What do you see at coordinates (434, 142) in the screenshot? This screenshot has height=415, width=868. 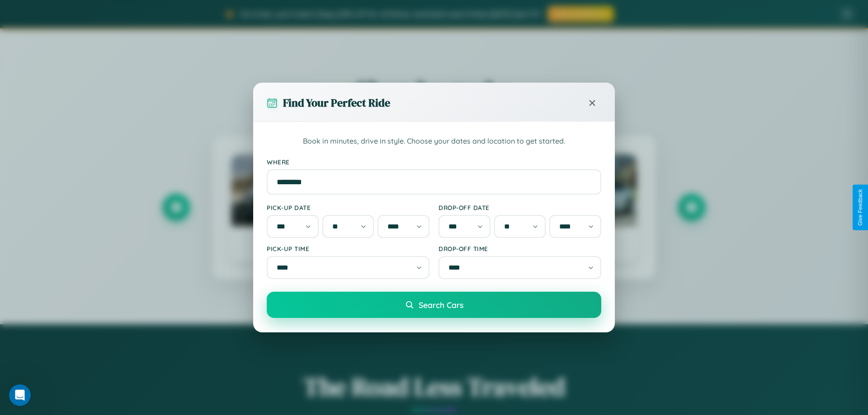 I see `p: Book in minutes, drive in style. Choose your dates and location to get started.` at bounding box center [434, 142].